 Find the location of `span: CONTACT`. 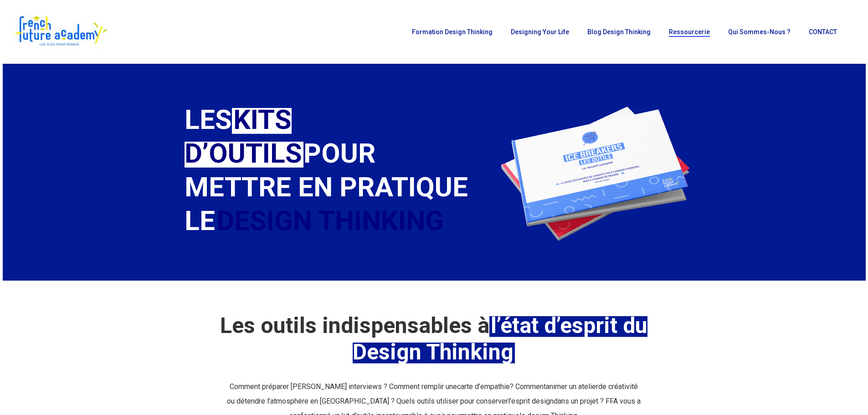

span: CONTACT is located at coordinates (823, 32).